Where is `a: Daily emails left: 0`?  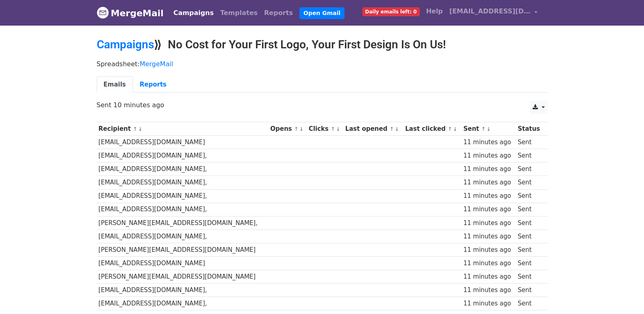 a: Daily emails left: 0 is located at coordinates (391, 11).